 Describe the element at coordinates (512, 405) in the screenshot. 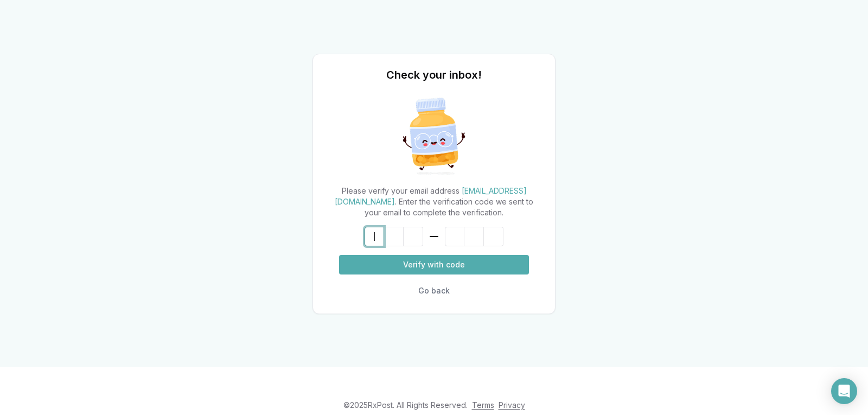

I see `a: Privacy` at that location.